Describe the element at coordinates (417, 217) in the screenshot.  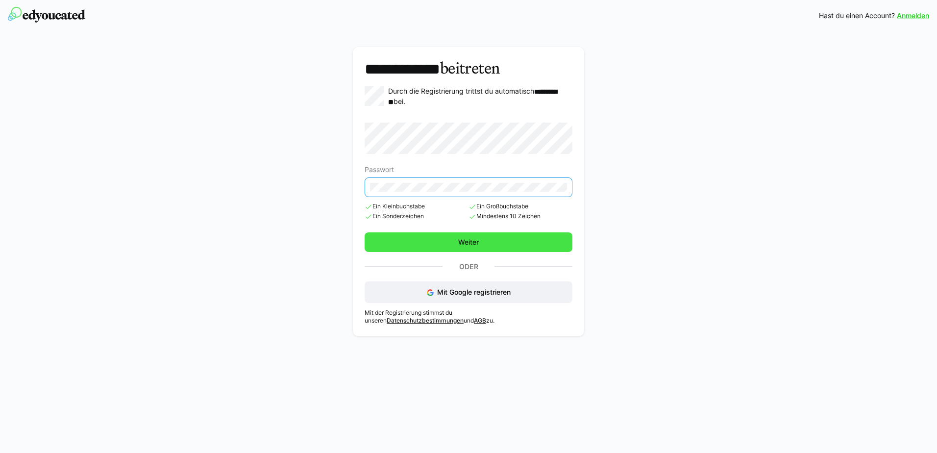
I see `span: Ein Sonderzeichen` at that location.